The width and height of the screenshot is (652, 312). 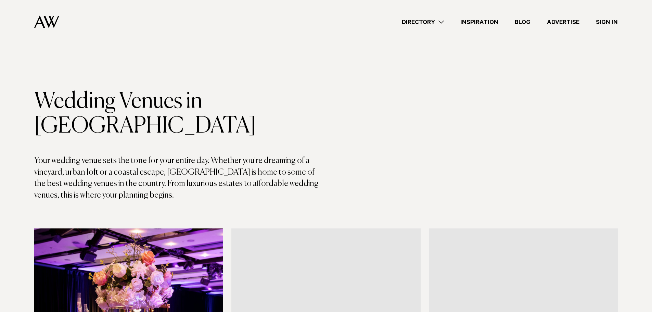 I want to click on img: Auckland Weddings Logo, so click(x=47, y=22).